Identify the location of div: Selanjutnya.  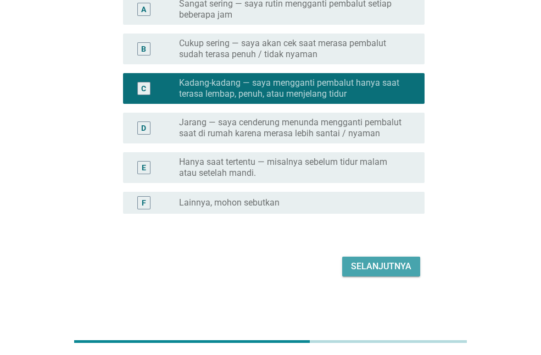
(381, 267).